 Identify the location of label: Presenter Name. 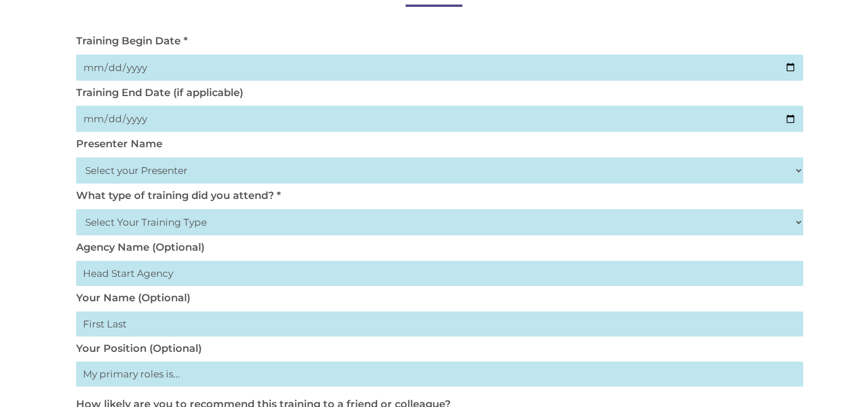
(119, 144).